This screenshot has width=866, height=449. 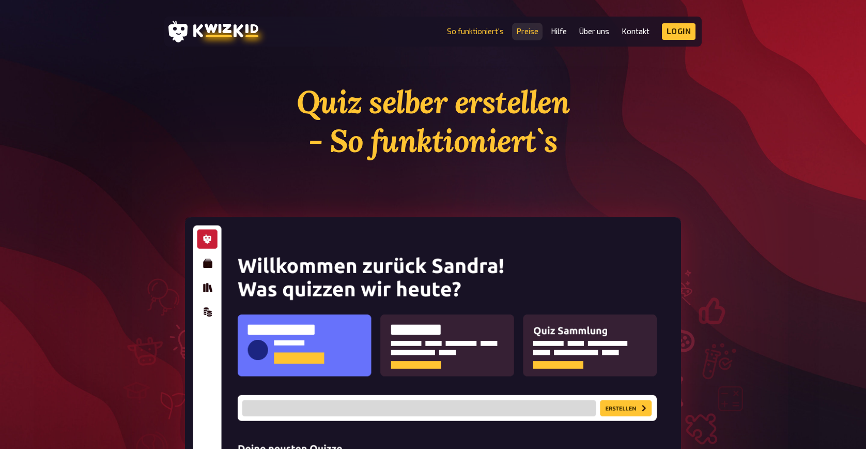 What do you see at coordinates (636, 31) in the screenshot?
I see `a: Kontakt` at bounding box center [636, 31].